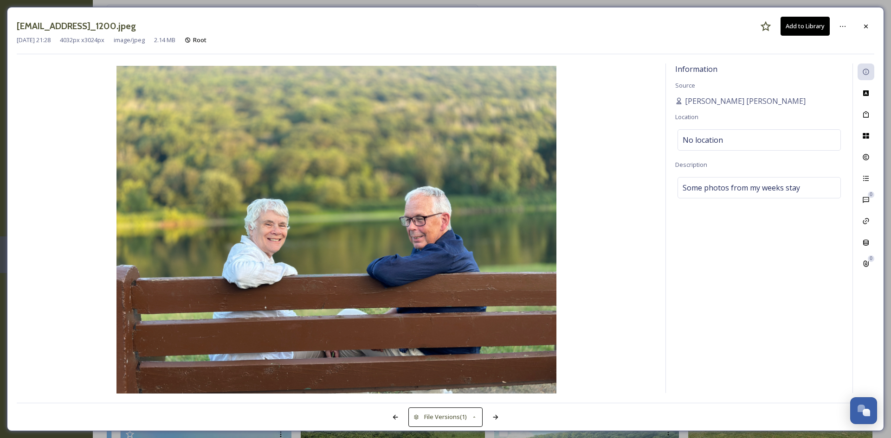 This screenshot has height=438, width=891. Describe the element at coordinates (691, 165) in the screenshot. I see `span: Description` at that location.